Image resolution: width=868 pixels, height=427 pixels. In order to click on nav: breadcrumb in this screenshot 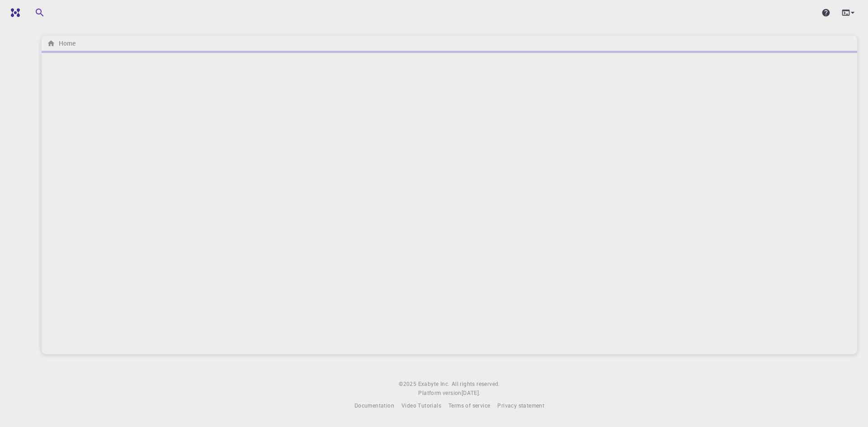, I will do `click(61, 44)`.